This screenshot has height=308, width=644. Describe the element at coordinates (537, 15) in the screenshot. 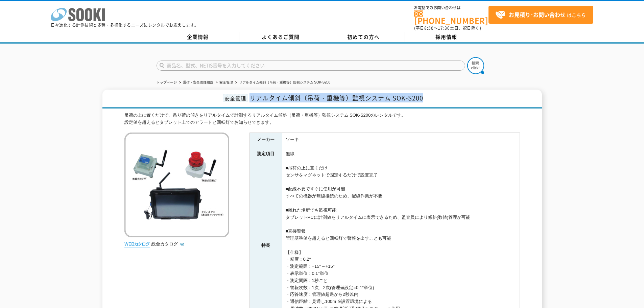

I see `strong: お見積り･お問い合わせ` at that location.